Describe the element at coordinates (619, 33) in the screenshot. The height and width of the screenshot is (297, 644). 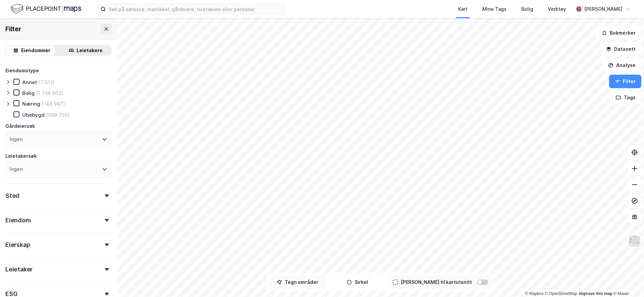
I see `button: Bokmerker` at that location.